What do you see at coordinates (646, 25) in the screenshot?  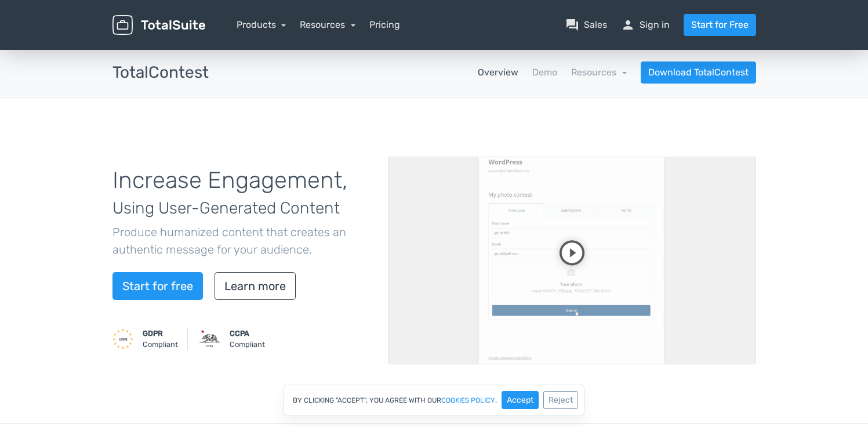 I see `a: personSign in` at bounding box center [646, 25].